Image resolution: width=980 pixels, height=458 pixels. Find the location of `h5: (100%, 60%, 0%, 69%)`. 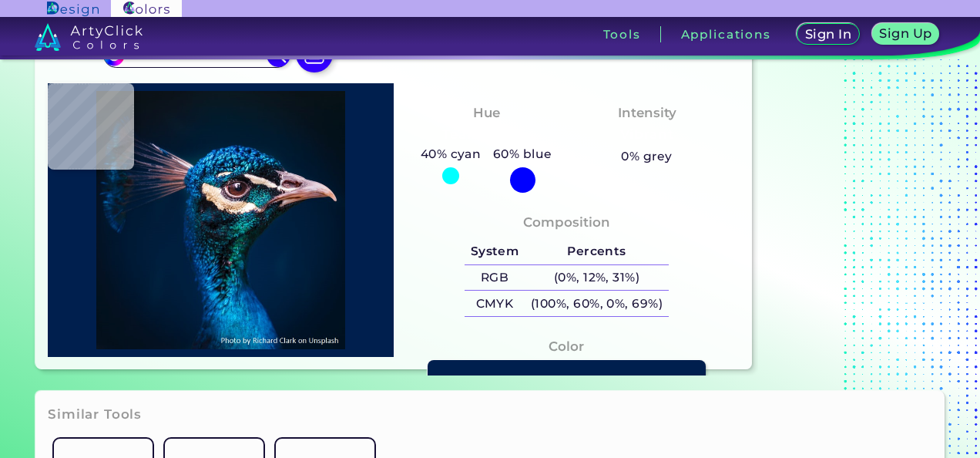

h5: (100%, 60%, 0%, 69%) is located at coordinates (596, 303).